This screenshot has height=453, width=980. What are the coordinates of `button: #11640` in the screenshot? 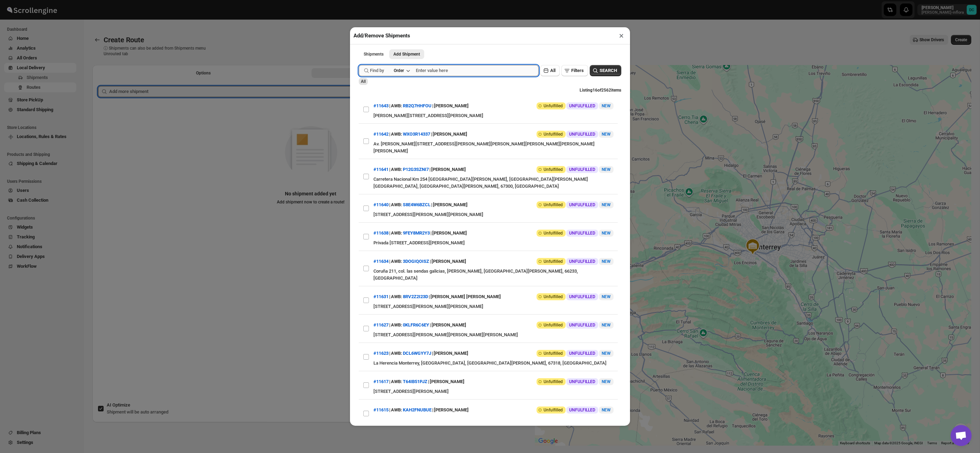 It's located at (381, 204).